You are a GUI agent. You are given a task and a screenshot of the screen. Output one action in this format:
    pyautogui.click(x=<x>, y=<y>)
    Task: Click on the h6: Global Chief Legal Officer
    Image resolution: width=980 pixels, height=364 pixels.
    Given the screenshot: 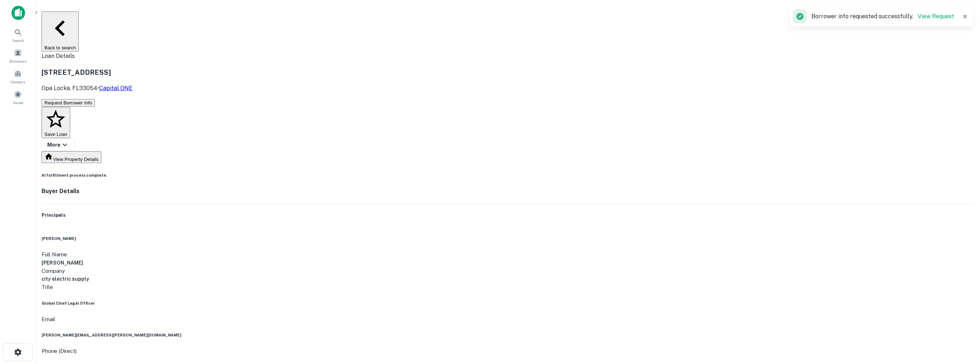 What is the action you would take?
    pyautogui.click(x=507, y=303)
    